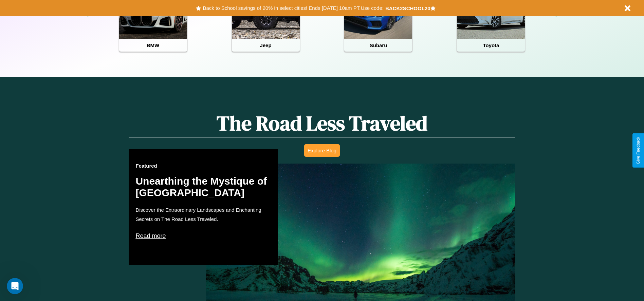  Describe the element at coordinates (203, 214) in the screenshot. I see `p: Discover the Extraordinary Landscapes and Enchanting Secrets on The Road Less Traveled.` at that location.